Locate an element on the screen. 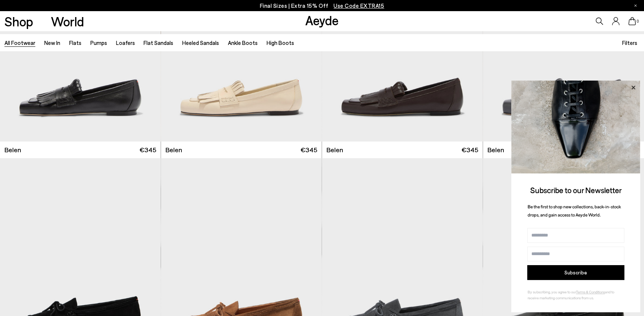 The height and width of the screenshot is (316, 644). a: Shop is located at coordinates (18, 21).